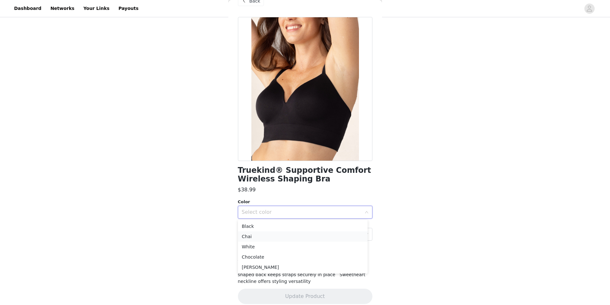 The height and width of the screenshot is (305, 610). I want to click on h1: Truekind® Supportive Comfort Wireless Shaping Bra, so click(305, 175).